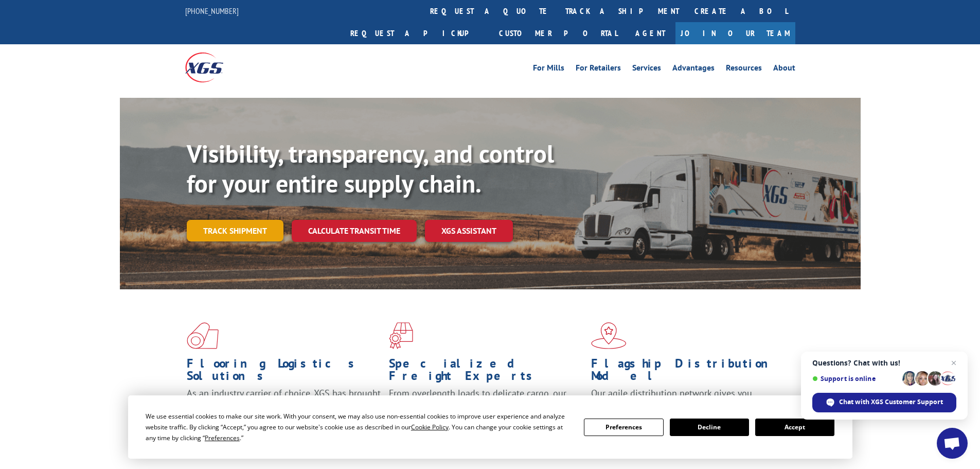 This screenshot has width=980, height=469. What do you see at coordinates (884, 363) in the screenshot?
I see `span: Questions? Chat with us!` at bounding box center [884, 363].